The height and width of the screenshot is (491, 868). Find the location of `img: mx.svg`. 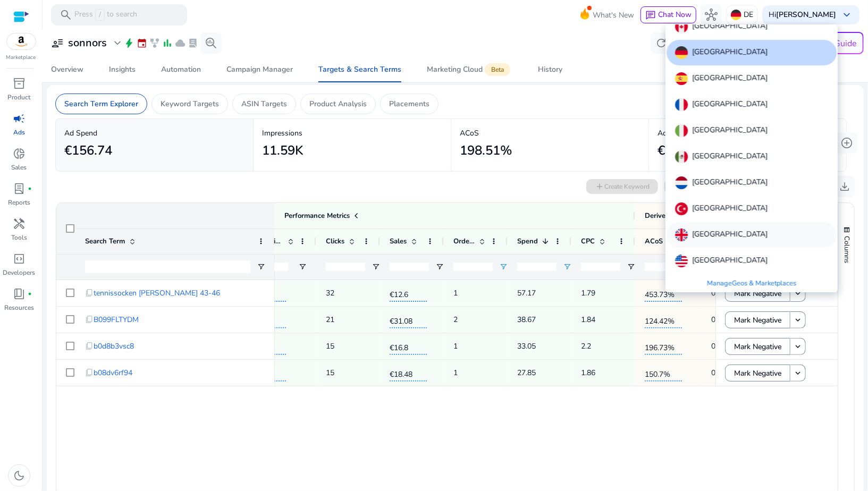

img: mx.svg is located at coordinates (682, 156).